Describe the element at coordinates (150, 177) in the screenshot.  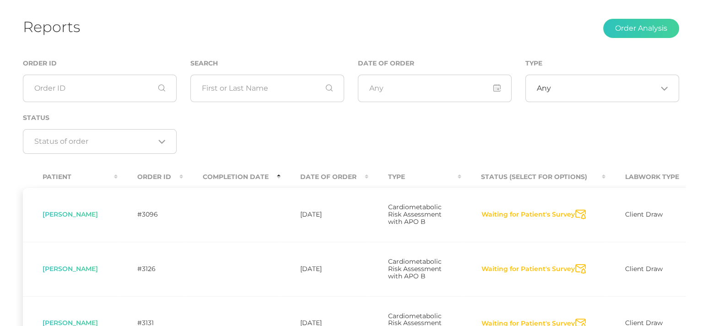
I see `th: Order ID : activate to sort column ascending` at that location.